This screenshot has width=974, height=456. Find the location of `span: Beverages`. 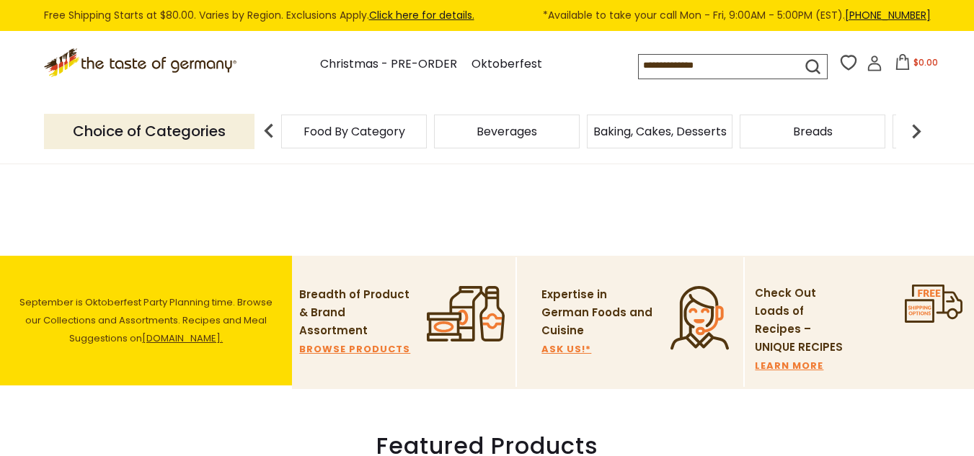

span: Beverages is located at coordinates (507, 131).